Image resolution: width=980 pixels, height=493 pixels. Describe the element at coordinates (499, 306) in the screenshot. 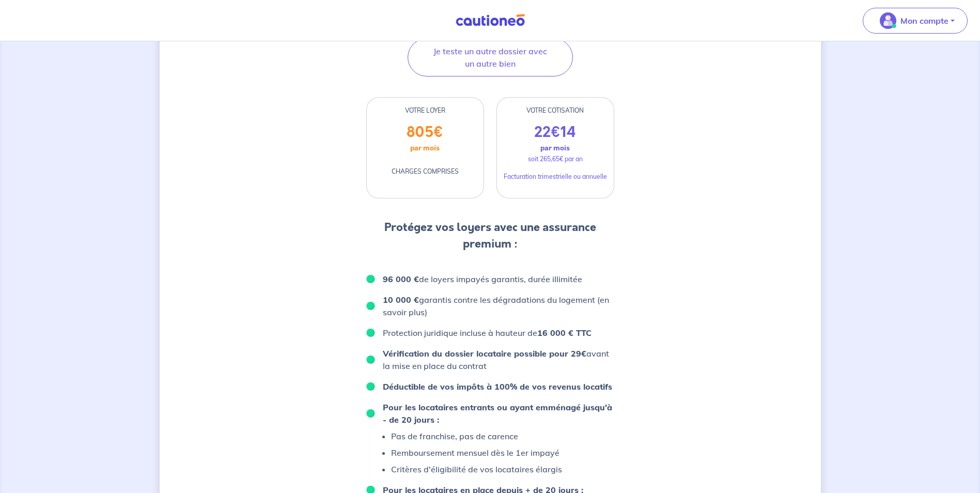

I see `p: garantis contre les dégradations du logement (en savoir plus)` at that location.